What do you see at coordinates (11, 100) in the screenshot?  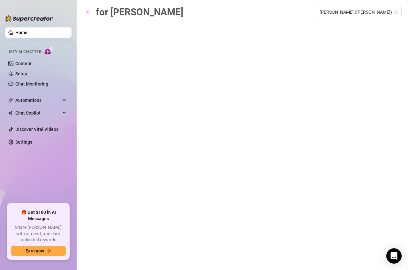 I see `span: thunderbolt` at bounding box center [11, 100].